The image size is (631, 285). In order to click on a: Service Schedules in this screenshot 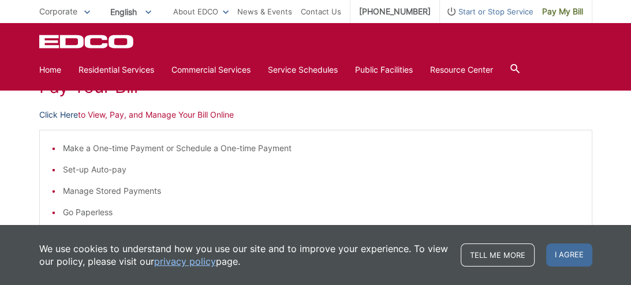, I will do `click(303, 70)`.